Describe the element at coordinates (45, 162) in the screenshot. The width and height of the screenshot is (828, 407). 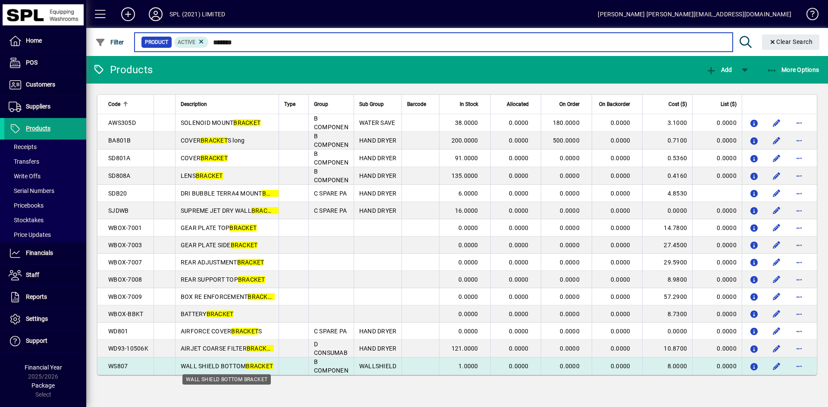
I see `a: Transfers` at that location.